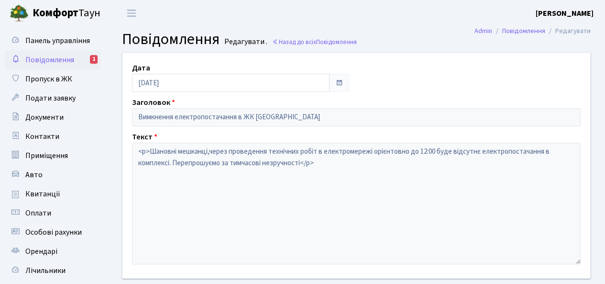  Describe the element at coordinates (314, 42) in the screenshot. I see `a: Назад до всіхПовідомлення` at that location.